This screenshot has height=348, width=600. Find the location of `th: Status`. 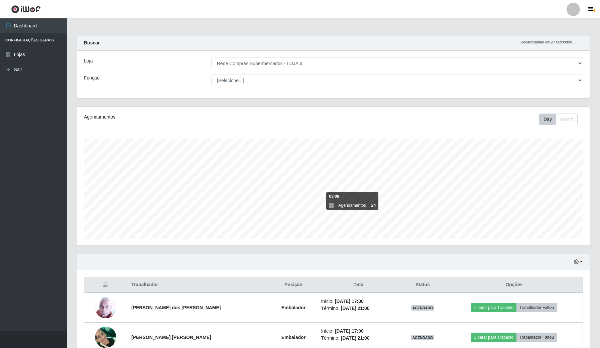

th: Status is located at coordinates (423, 285).